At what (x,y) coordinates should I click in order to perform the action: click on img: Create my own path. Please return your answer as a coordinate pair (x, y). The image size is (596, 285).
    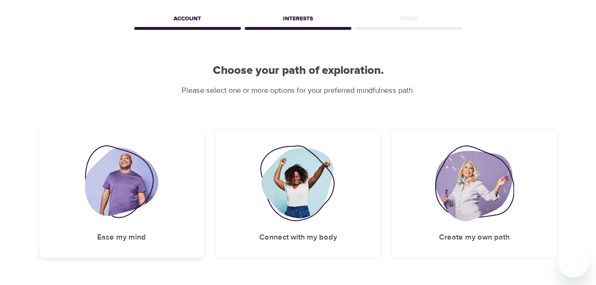
    Looking at the image, I should click on (474, 183).